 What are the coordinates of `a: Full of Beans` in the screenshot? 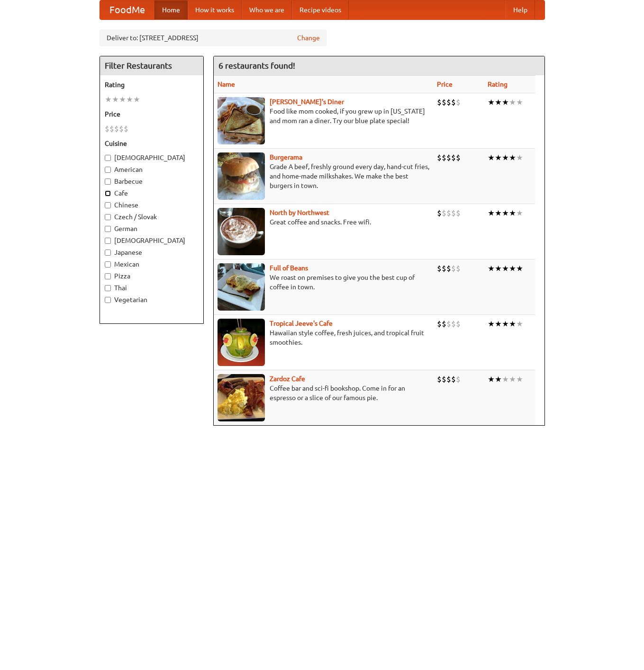 It's located at (288, 268).